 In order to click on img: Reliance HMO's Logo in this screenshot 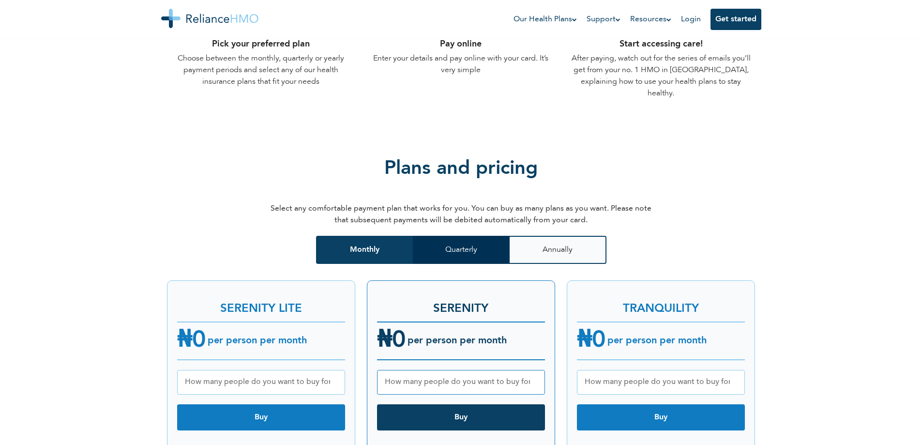, I will do `click(210, 18)`.